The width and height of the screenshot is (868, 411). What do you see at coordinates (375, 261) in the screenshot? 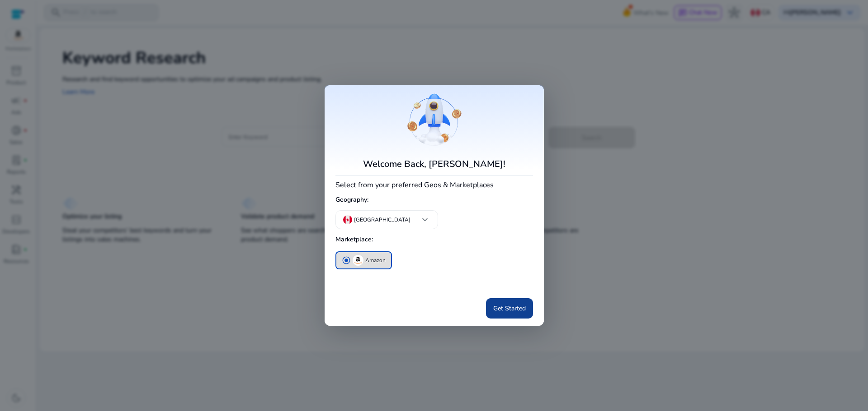
I see `p: Amazon` at bounding box center [375, 261].